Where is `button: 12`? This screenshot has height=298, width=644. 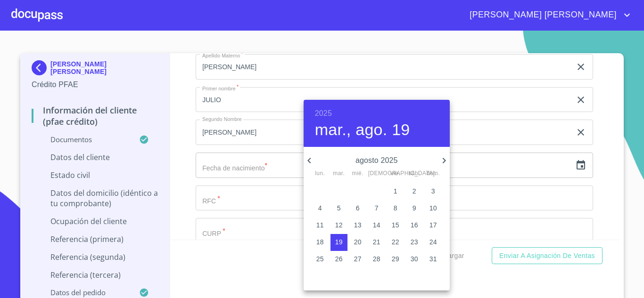
button: 12 is located at coordinates (339, 226).